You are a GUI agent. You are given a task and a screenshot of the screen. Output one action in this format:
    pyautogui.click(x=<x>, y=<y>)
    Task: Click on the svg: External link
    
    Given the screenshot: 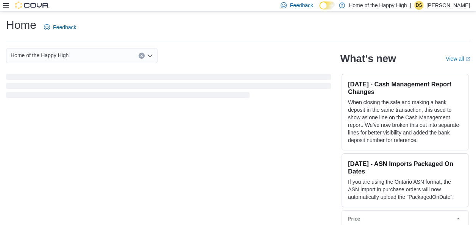 What is the action you would take?
    pyautogui.click(x=468, y=59)
    